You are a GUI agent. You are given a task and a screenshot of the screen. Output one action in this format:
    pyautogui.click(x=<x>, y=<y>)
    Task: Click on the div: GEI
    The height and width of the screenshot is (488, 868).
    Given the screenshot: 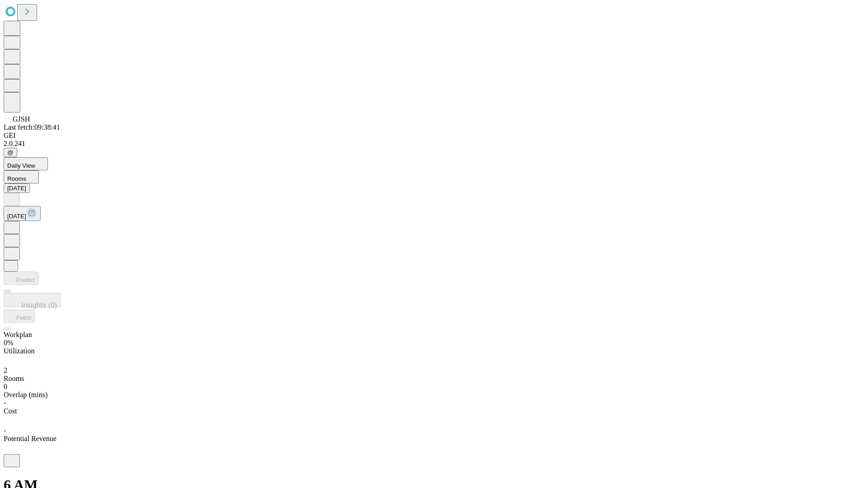 What is the action you would take?
    pyautogui.click(x=434, y=135)
    